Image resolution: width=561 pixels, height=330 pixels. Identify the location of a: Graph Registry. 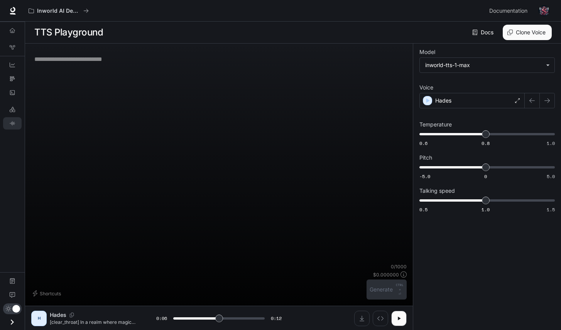
(12, 47).